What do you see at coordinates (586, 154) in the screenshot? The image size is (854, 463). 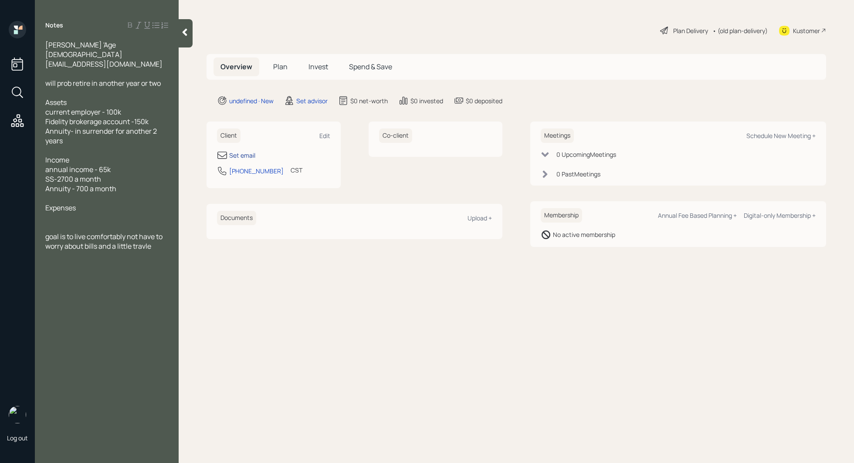 I see `div: 0 Upcoming Meeting s` at bounding box center [586, 154].